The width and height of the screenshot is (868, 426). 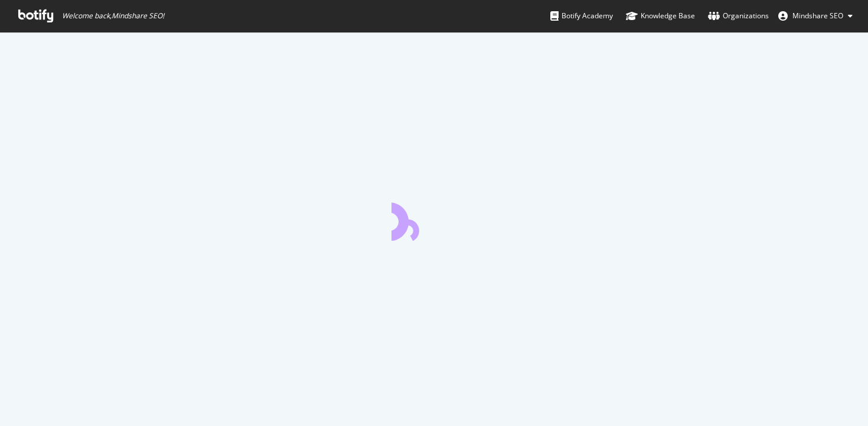 I want to click on div: Botify Academy, so click(x=582, y=16).